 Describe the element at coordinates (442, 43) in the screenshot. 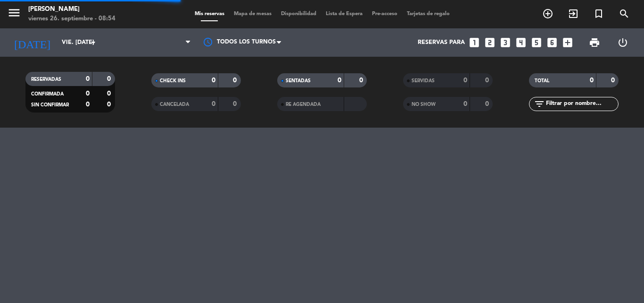

I see `span: Reservas para` at that location.